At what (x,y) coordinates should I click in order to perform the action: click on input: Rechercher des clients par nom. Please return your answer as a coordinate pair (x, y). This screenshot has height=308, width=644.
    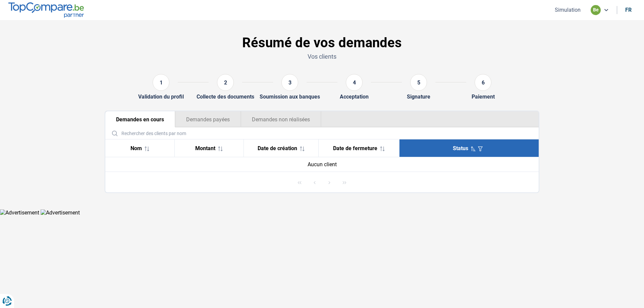
    Looking at the image, I should click on (322, 133).